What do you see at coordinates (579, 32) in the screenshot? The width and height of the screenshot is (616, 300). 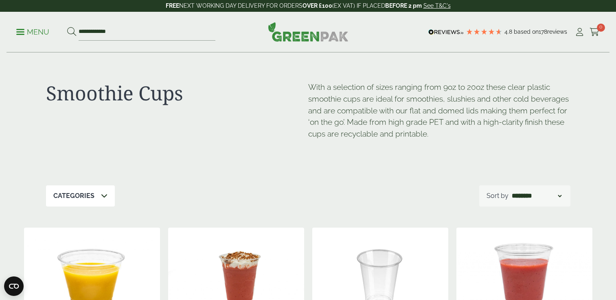 I see `i: My Account` at bounding box center [579, 32].